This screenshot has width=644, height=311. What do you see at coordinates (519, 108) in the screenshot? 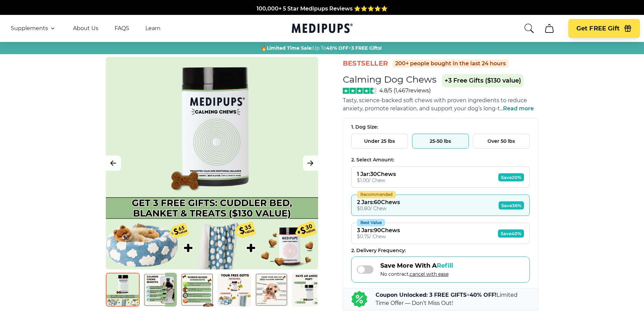
I see `span: Read more` at bounding box center [519, 108].